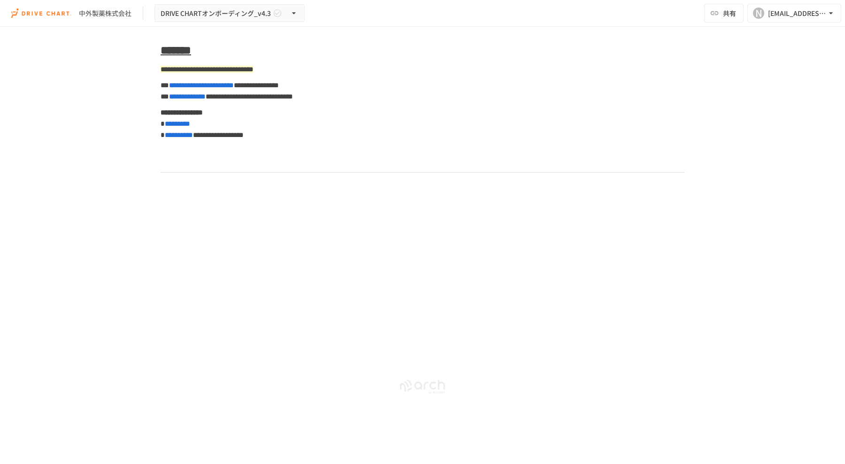 The image size is (845, 464). Describe the element at coordinates (216, 13) in the screenshot. I see `span: DRIVE CHARTオンボーディング_v4.3` at that location.